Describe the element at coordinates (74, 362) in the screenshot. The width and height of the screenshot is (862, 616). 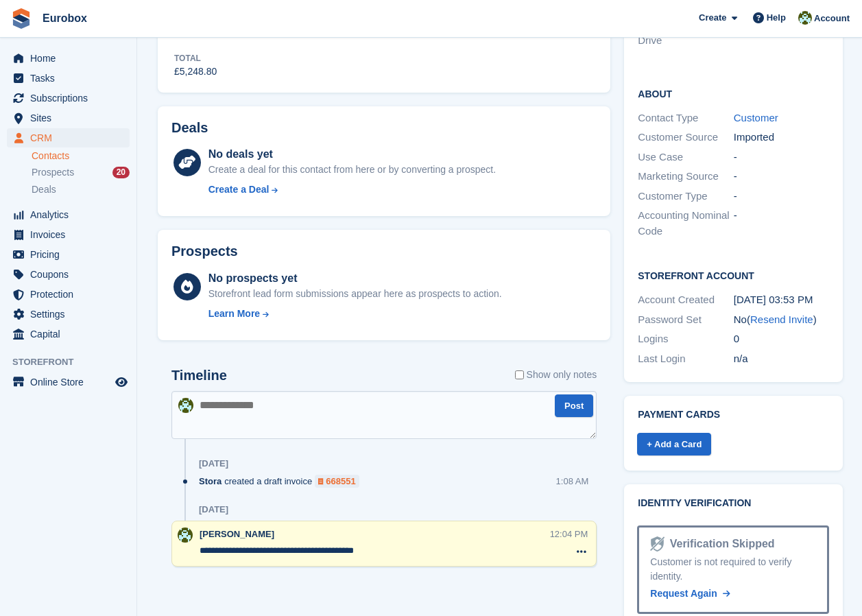
I see `span: Storefront` at that location.